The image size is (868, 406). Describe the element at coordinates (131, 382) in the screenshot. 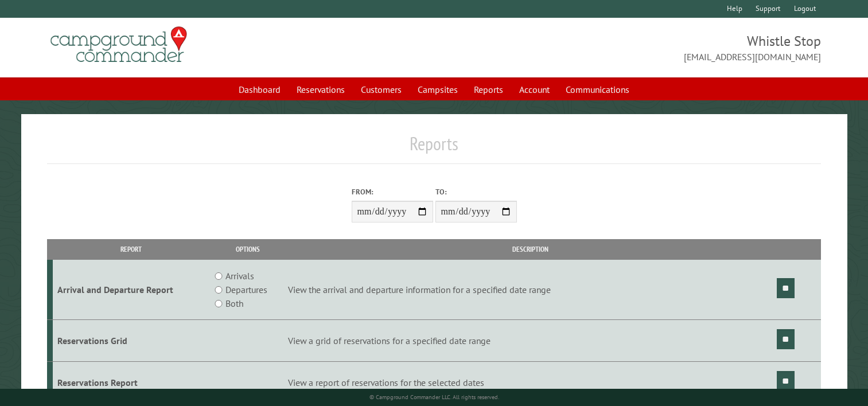

I see `td: Reservations Report` at that location.